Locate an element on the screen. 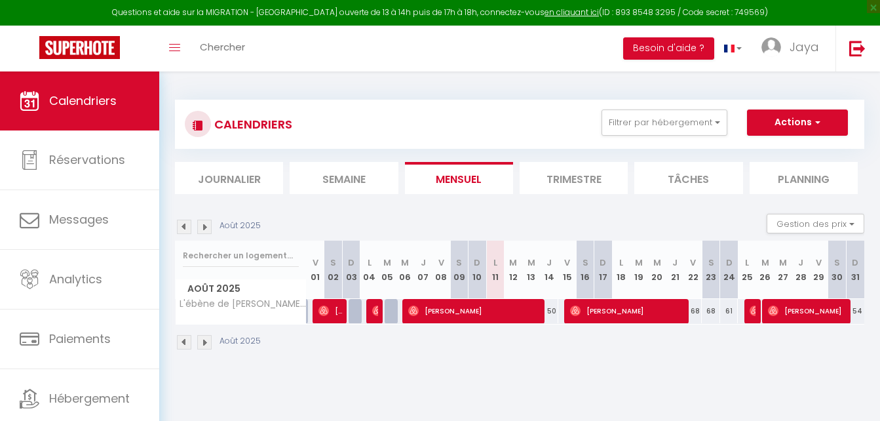 This screenshot has width=880, height=421. th: 06 is located at coordinates (405, 269).